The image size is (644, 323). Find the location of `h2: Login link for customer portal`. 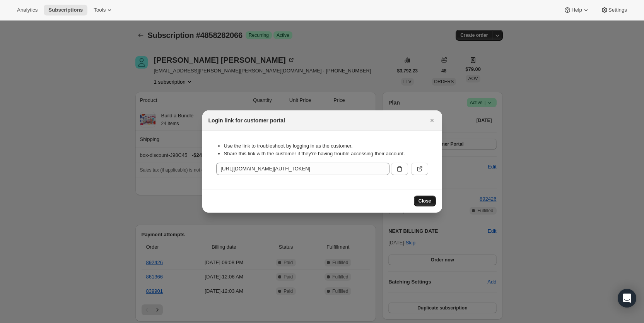

h2: Login link for customer portal is located at coordinates (247, 120).